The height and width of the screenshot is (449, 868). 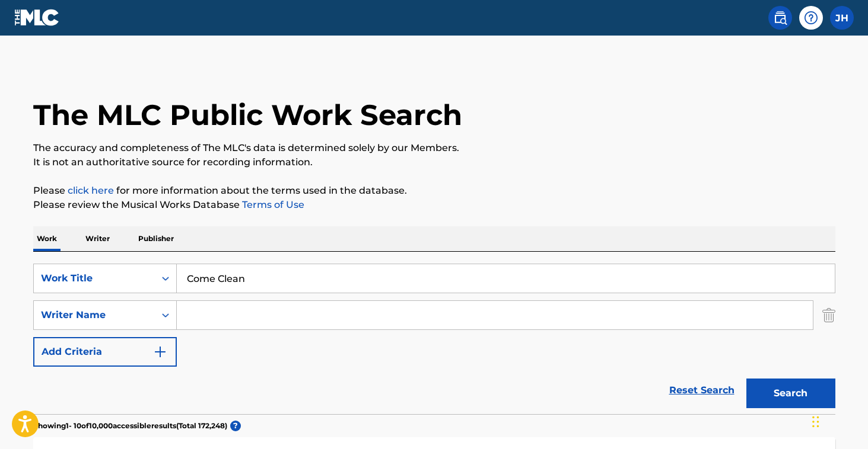 I want to click on a: Reset Search, so click(x=702, y=390).